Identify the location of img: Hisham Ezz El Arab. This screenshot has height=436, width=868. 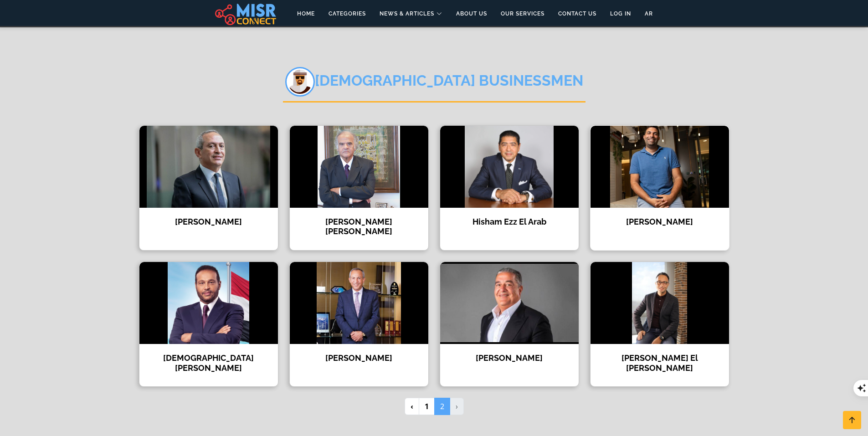
(509, 167).